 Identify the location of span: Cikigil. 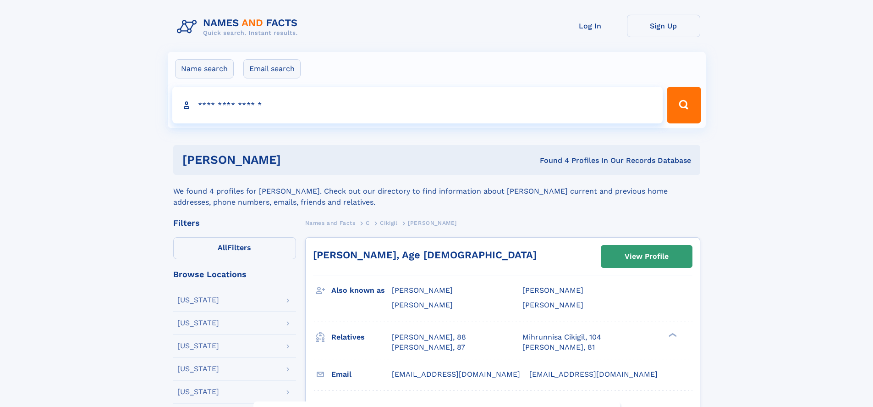
(389, 223).